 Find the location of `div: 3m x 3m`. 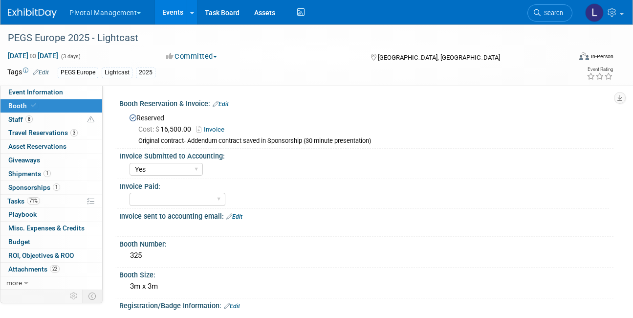

div: 3m x 3m is located at coordinates (366, 286).